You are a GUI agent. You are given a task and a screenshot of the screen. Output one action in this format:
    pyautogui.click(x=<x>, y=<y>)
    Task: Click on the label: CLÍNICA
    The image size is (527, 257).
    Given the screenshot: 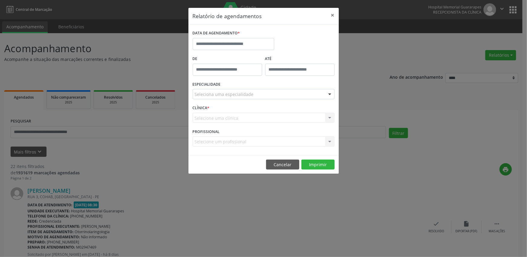 What is the action you would take?
    pyautogui.click(x=201, y=108)
    